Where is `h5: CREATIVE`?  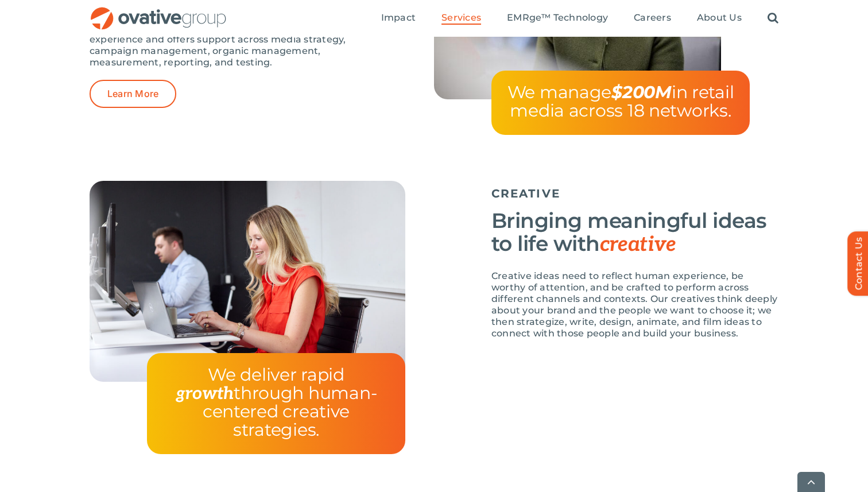
h5: CREATIVE is located at coordinates (635, 193).